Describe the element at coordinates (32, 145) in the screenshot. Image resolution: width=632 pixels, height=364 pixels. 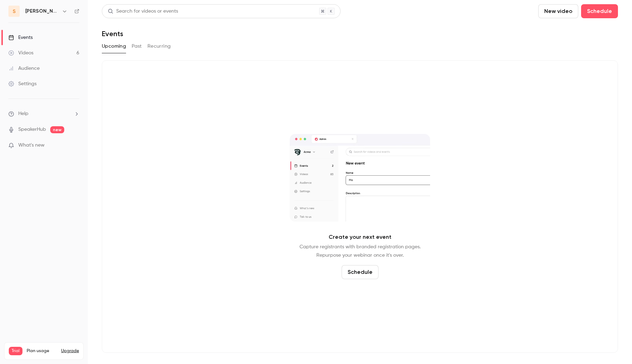
I see `span: What's new` at that location.